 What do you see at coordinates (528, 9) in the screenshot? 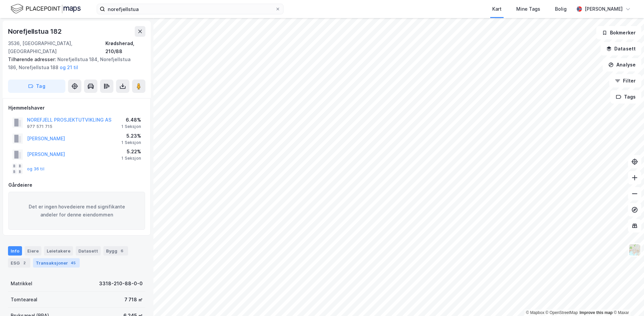
I see `div: Mine Tags` at bounding box center [528, 9].